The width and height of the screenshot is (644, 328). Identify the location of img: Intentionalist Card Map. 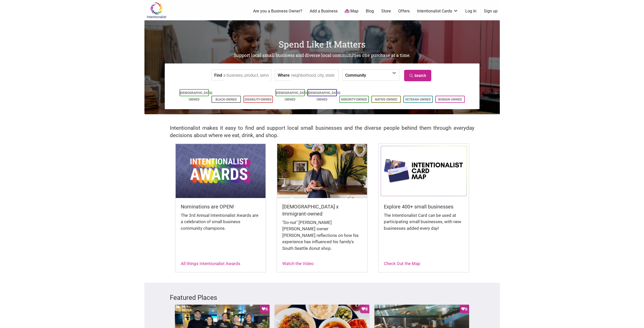
(424, 171).